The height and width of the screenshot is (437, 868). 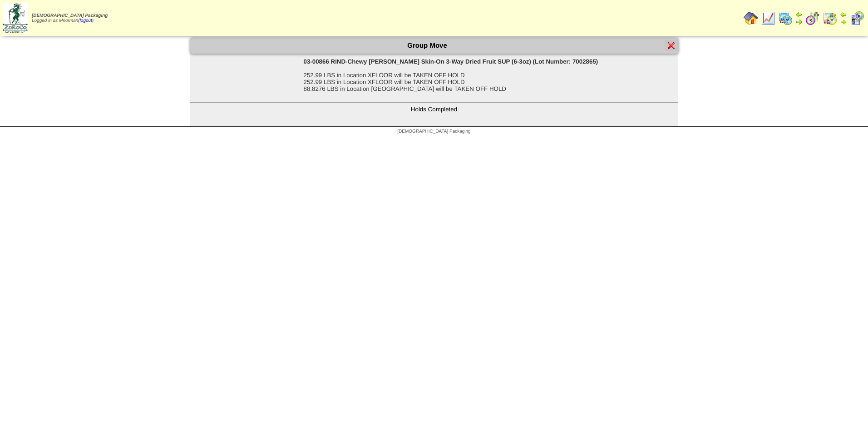 What do you see at coordinates (86, 20) in the screenshot?
I see `a: (logout)` at bounding box center [86, 20].